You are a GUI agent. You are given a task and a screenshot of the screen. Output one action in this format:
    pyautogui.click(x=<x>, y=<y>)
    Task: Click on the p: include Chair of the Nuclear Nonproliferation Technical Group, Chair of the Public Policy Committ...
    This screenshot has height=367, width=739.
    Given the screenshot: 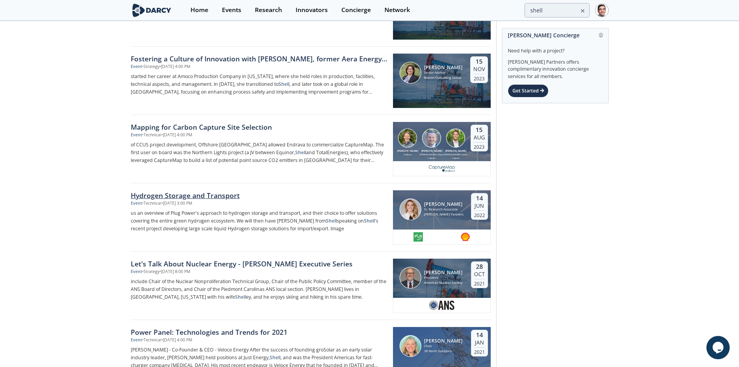 What is the action you would take?
    pyautogui.click(x=259, y=289)
    